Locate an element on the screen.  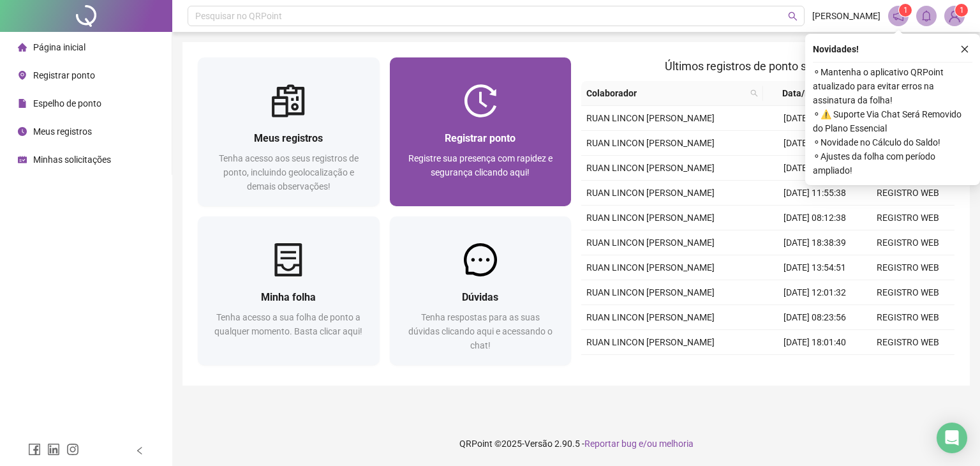
th: Data/Hora is located at coordinates (809, 93).